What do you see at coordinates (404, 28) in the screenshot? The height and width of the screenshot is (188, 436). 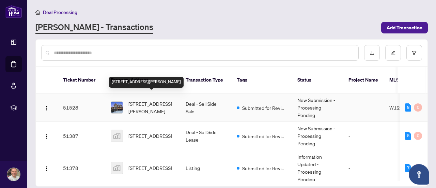 I see `button: Add Transaction` at bounding box center [404, 28].